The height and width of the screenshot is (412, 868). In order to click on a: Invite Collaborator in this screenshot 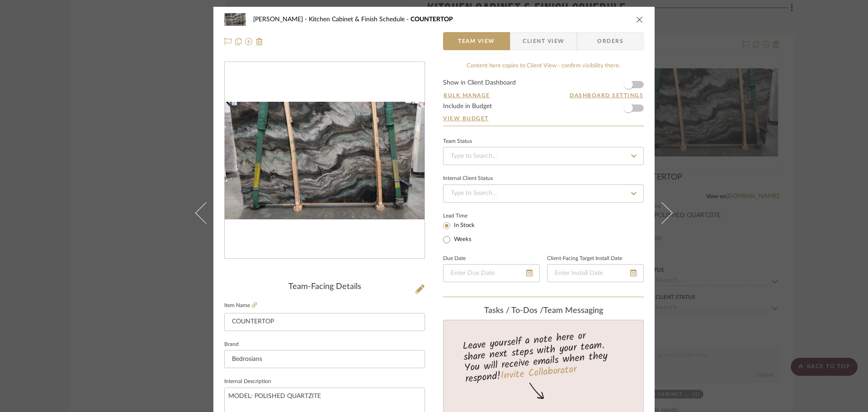, I will do `click(538, 373)`.